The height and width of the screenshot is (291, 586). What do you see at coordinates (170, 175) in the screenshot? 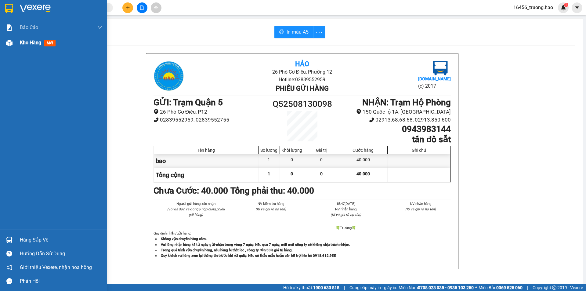
I see `span: Tổng cộng` at bounding box center [170, 175].